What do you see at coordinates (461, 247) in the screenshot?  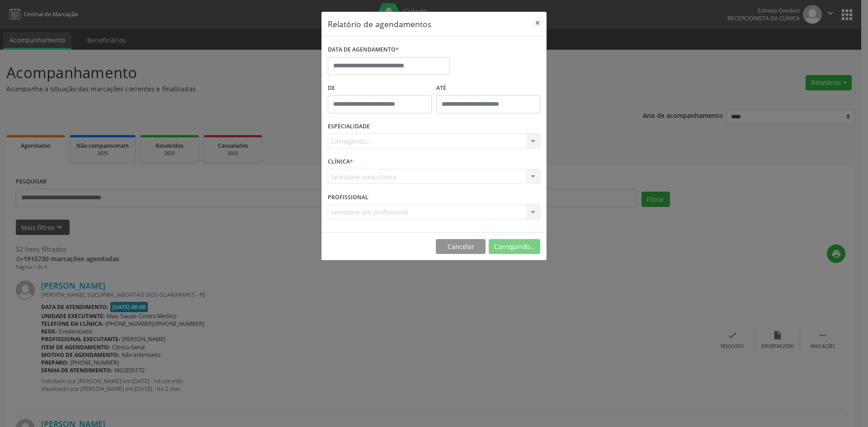 I see `button: Cancelar` at bounding box center [461, 247].